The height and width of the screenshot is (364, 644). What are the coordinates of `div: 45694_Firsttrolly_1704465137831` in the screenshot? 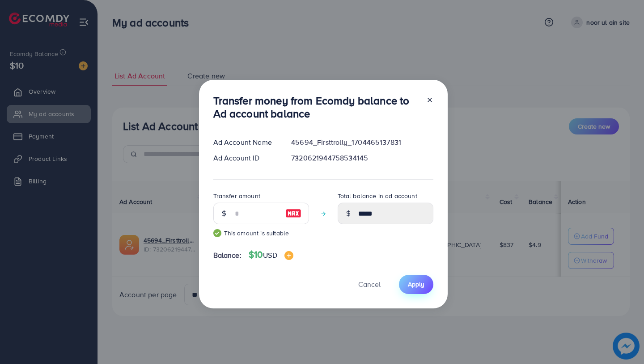 It's located at (362, 142).